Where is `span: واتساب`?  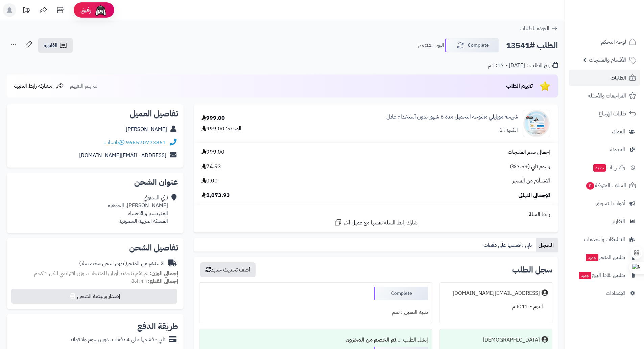 span: واتساب is located at coordinates (115, 143).